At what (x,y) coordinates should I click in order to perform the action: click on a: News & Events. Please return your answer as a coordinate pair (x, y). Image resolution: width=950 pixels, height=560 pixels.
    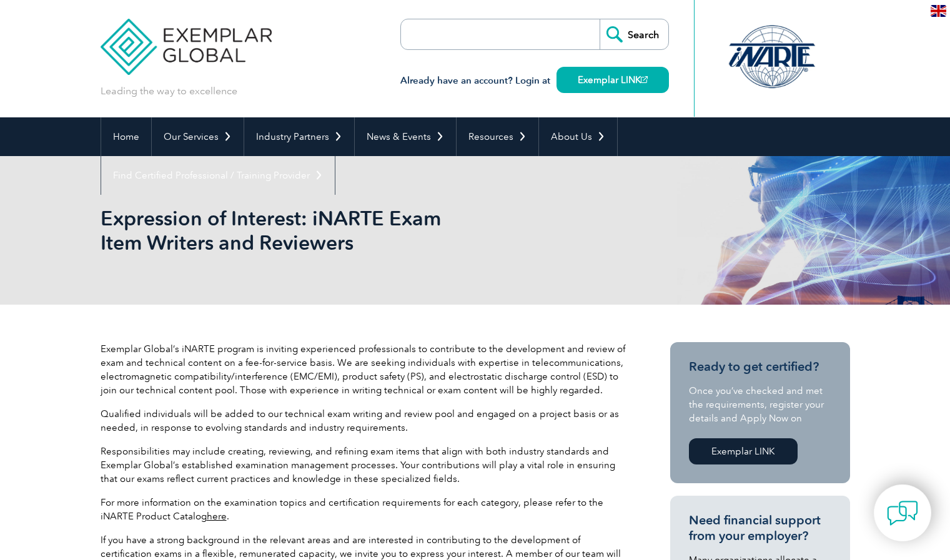
    Looking at the image, I should click on (405, 137).